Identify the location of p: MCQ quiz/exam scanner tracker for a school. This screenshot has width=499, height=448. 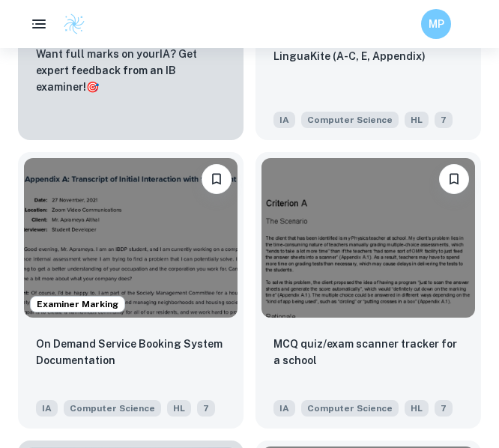
(368, 352).